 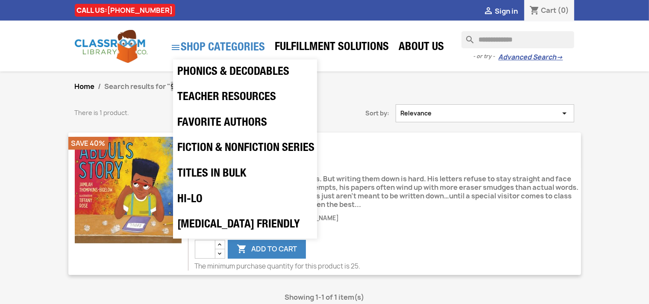 What do you see at coordinates (422, 48) in the screenshot?
I see `a: About Us` at bounding box center [422, 48].